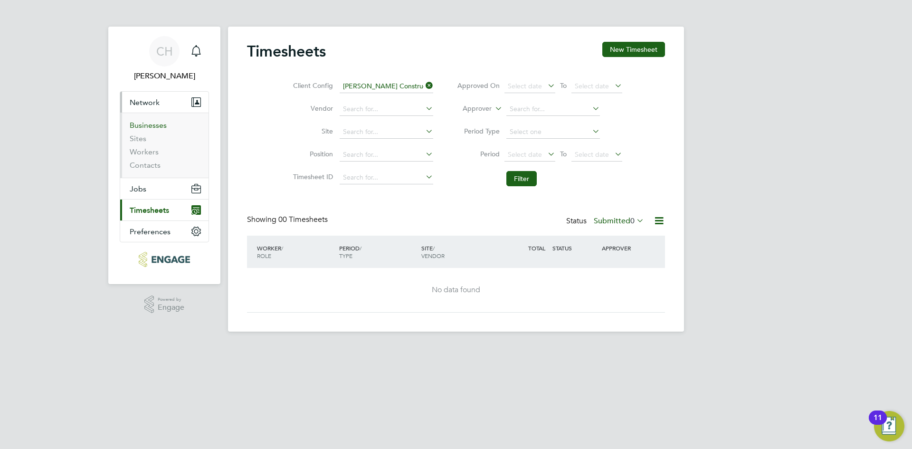 The image size is (912, 449). I want to click on span: Powered by, so click(171, 299).